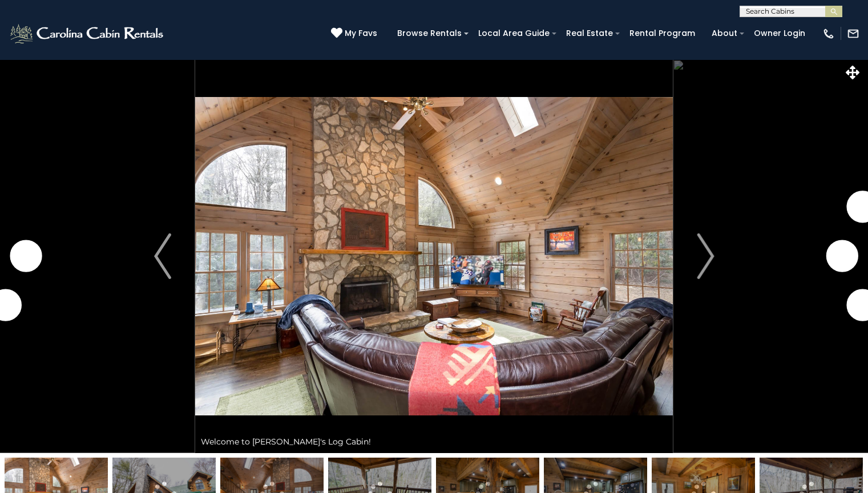 The image size is (868, 493). Describe the element at coordinates (514, 33) in the screenshot. I see `a: Local Area Guide` at that location.